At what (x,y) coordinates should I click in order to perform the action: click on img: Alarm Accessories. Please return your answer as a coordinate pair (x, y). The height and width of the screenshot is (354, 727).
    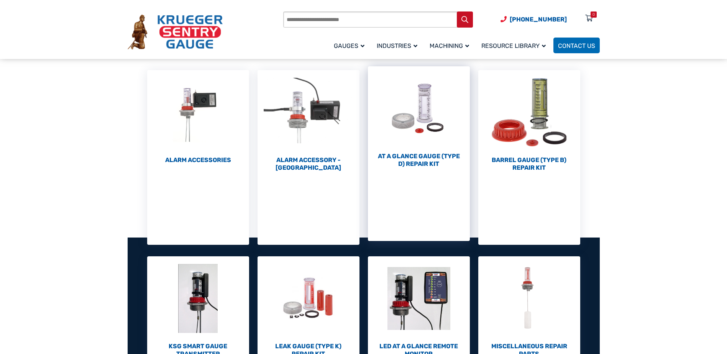
    Looking at the image, I should click on (198, 112).